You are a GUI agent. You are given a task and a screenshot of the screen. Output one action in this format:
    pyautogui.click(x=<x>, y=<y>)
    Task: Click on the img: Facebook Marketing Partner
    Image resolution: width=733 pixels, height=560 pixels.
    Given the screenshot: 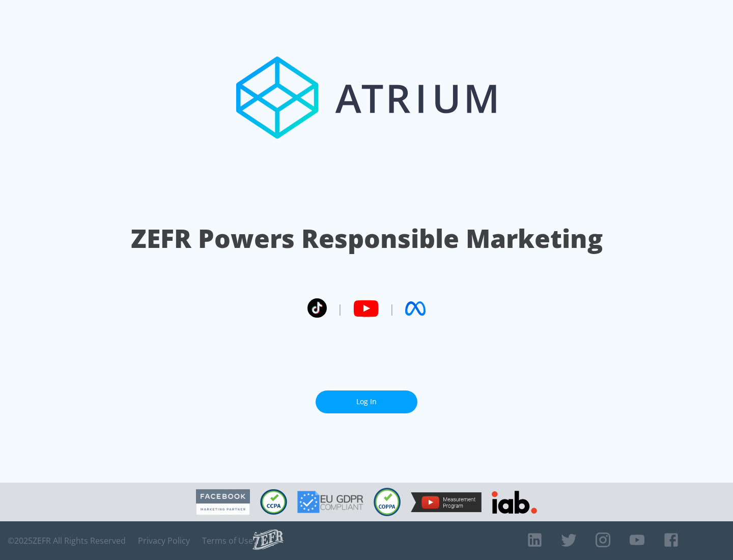 What is the action you would take?
    pyautogui.click(x=223, y=502)
    